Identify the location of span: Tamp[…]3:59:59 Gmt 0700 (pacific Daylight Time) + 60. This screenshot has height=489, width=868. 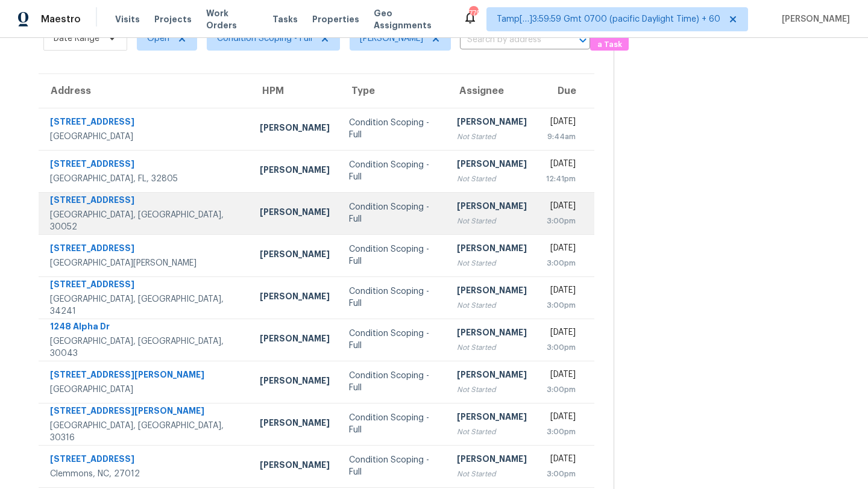
(608, 19).